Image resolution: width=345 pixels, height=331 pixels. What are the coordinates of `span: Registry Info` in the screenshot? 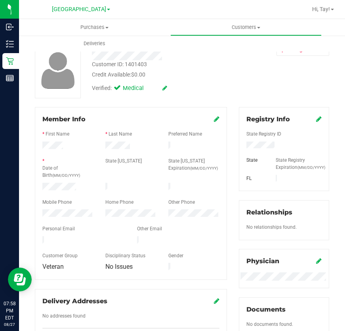 It's located at (268, 119).